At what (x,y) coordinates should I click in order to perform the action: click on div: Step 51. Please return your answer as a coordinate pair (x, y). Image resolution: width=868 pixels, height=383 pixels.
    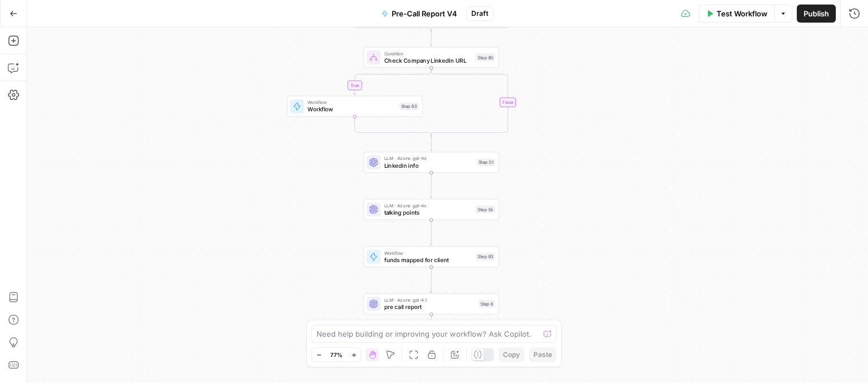
    Looking at the image, I should click on (486, 162).